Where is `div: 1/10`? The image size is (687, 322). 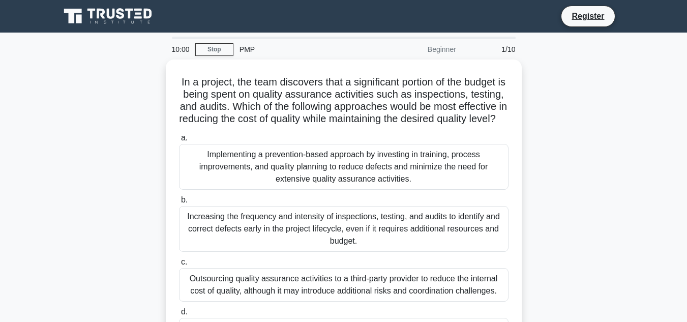
div: 1/10 is located at coordinates (491, 49).